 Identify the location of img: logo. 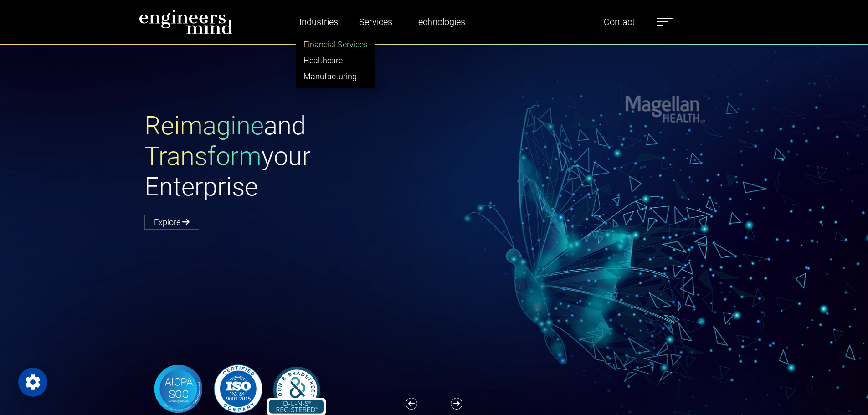
(186, 22).